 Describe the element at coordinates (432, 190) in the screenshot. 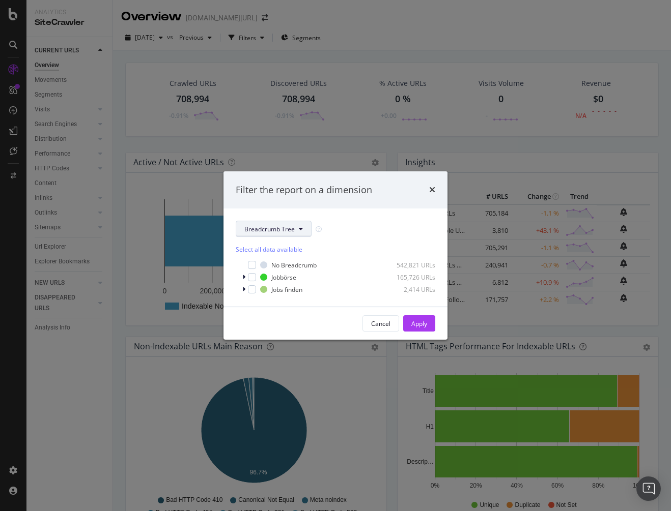

I see `div: times` at that location.